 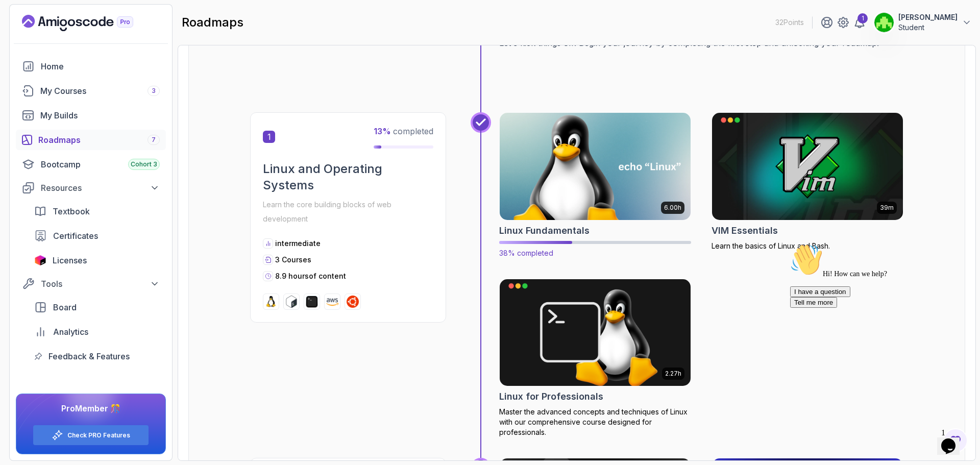 I want to click on a: courses, so click(x=91, y=91).